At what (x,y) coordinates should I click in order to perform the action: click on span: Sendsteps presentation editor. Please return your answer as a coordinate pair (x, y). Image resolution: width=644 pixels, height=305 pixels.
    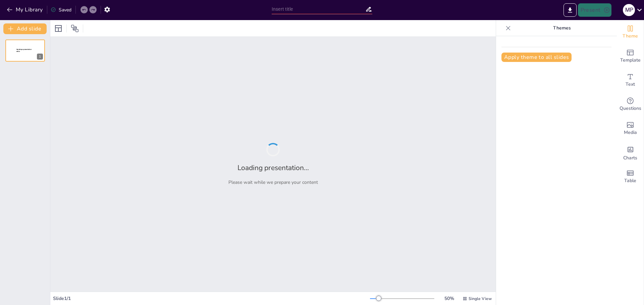
    Looking at the image, I should click on (24, 50).